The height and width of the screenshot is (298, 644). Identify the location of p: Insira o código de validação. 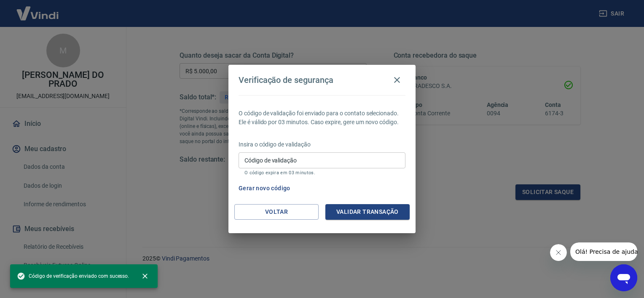
(322, 144).